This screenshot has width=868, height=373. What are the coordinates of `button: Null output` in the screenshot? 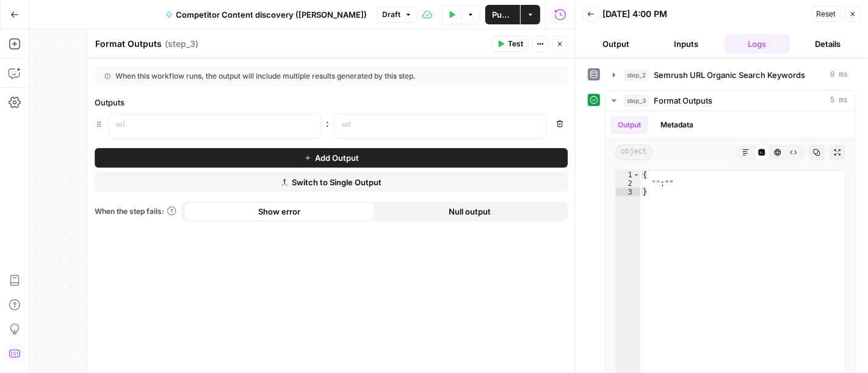 It's located at (470, 212).